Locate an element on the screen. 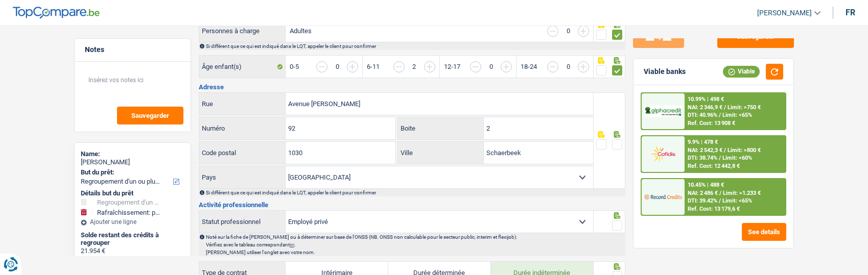  label: But du prêt: is located at coordinates (132, 172).